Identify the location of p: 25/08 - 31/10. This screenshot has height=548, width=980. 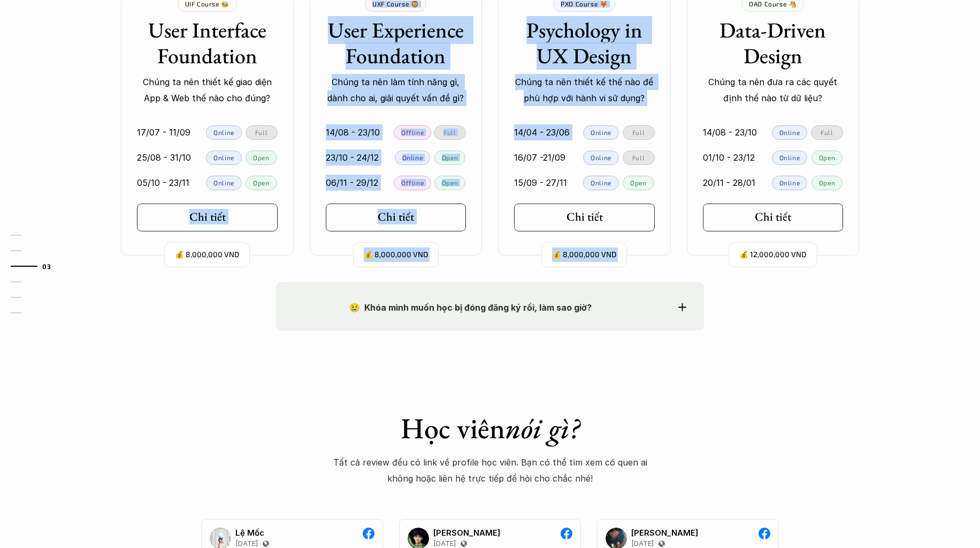
(164, 158).